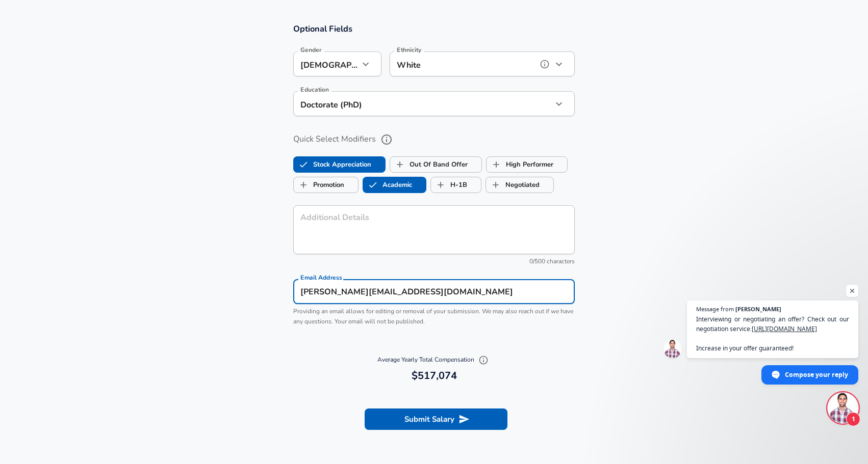 The width and height of the screenshot is (868, 464). Describe the element at coordinates (400, 164) in the screenshot. I see `span: Out Of Band Offer` at that location.